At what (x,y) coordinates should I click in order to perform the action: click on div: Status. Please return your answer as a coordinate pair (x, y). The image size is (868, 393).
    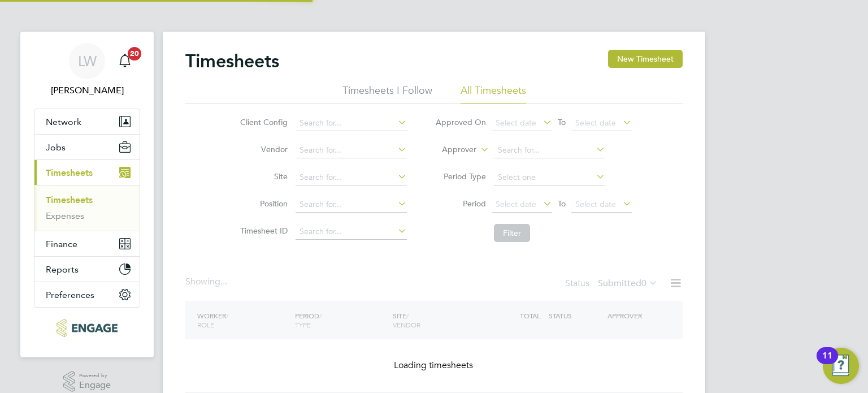
    Looking at the image, I should click on (613, 284).